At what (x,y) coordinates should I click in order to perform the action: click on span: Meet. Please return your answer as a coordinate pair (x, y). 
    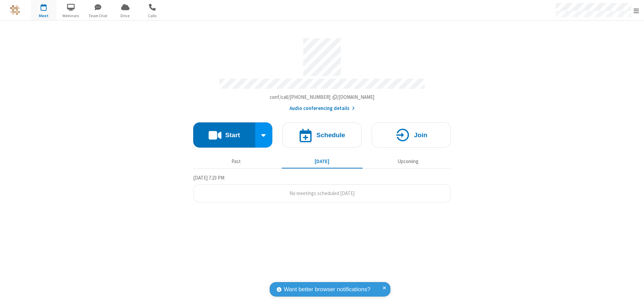
    Looking at the image, I should click on (44, 16).